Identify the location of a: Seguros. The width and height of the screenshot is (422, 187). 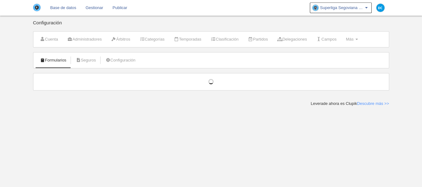
(86, 60).